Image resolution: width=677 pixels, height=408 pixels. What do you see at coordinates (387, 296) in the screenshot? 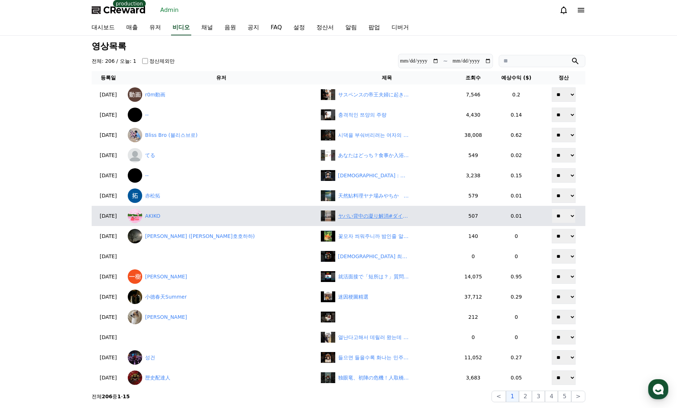
I see `a: 迷因梗圖精選 迷因梗圖精選` at bounding box center [387, 296].